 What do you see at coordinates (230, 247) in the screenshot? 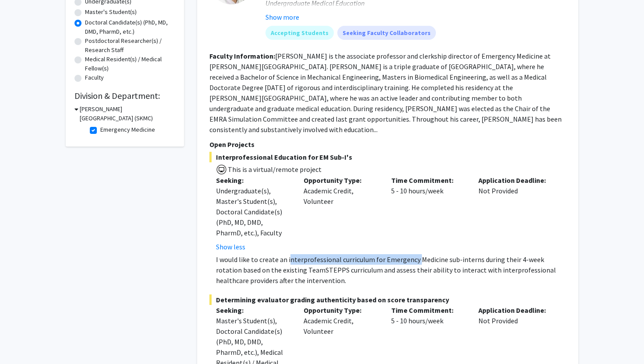
I see `button: Show less` at bounding box center [230, 247].